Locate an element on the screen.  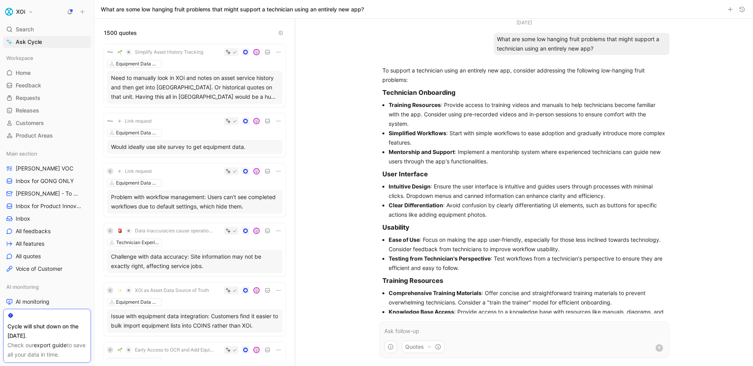
span: 1500 quotes is located at coordinates (120, 33).